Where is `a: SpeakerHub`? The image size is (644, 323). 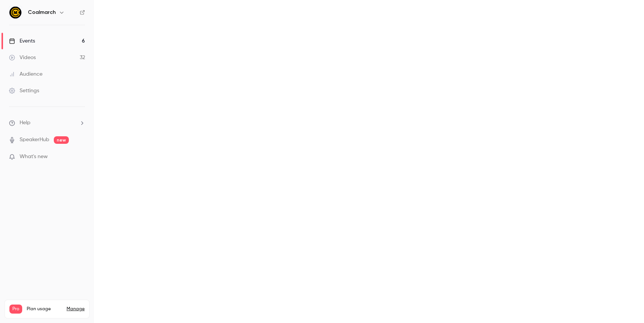
a: SpeakerHub is located at coordinates (34, 140).